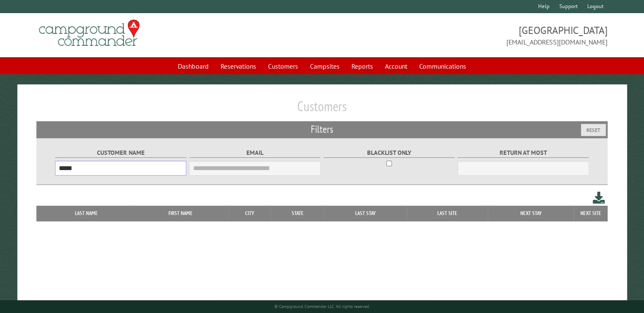  Describe the element at coordinates (255, 153) in the screenshot. I see `label: Email` at that location.